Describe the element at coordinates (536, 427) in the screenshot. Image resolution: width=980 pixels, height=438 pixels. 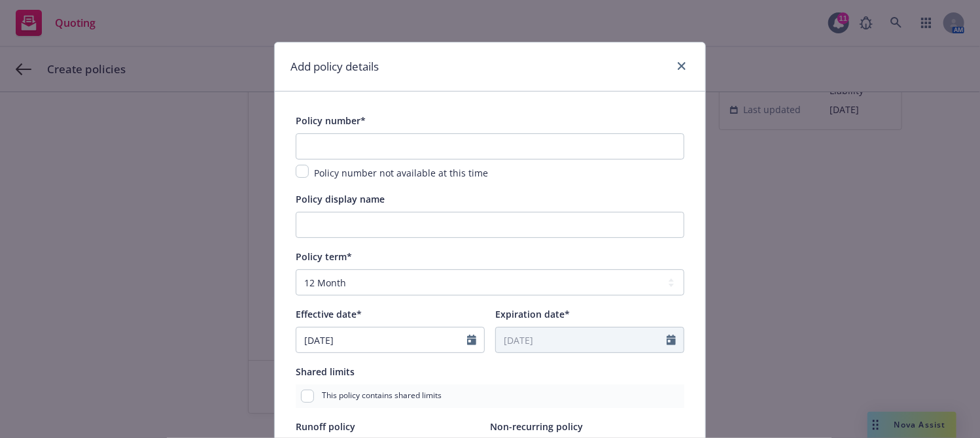
I see `span: Non-recurring policy` at that location.